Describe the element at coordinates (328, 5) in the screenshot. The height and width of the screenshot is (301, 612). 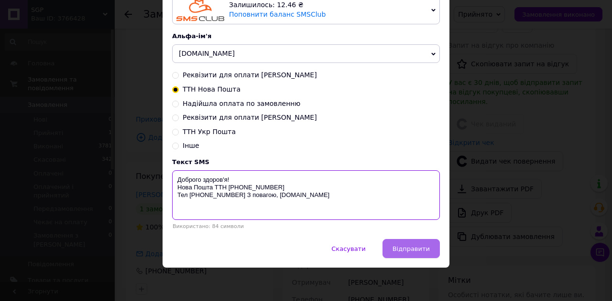
I see `div: Залишилось: 12.46 ₴` at that location.